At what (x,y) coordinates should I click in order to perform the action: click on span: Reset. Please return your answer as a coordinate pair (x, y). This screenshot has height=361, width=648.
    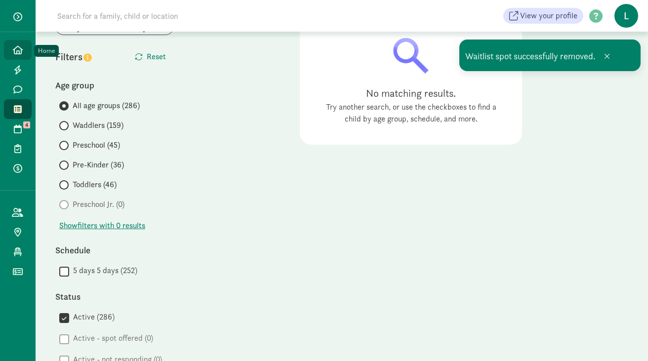
    Looking at the image, I should click on (156, 57).